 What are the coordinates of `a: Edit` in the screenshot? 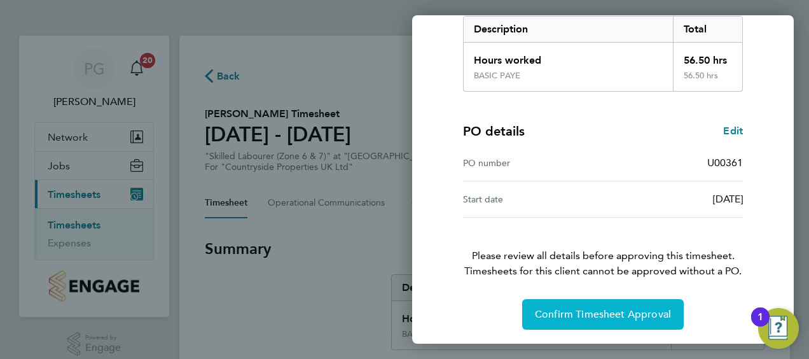 It's located at (733, 131).